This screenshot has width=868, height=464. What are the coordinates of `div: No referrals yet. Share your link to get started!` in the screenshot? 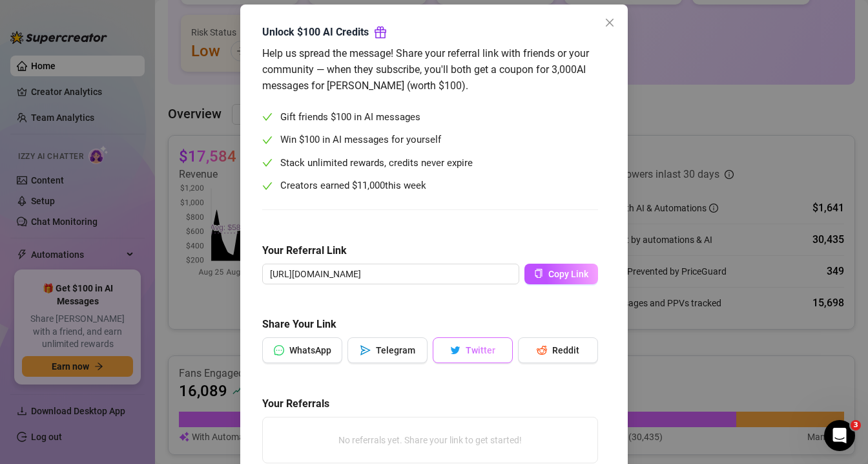 It's located at (430, 440).